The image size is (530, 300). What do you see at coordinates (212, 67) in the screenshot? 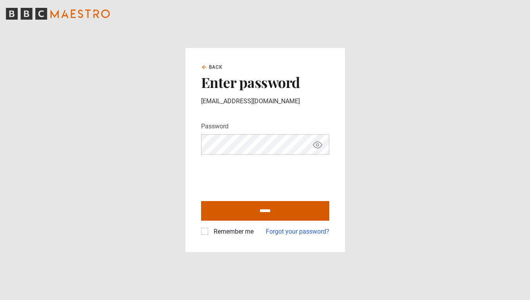
I see `a: Back` at bounding box center [212, 67].